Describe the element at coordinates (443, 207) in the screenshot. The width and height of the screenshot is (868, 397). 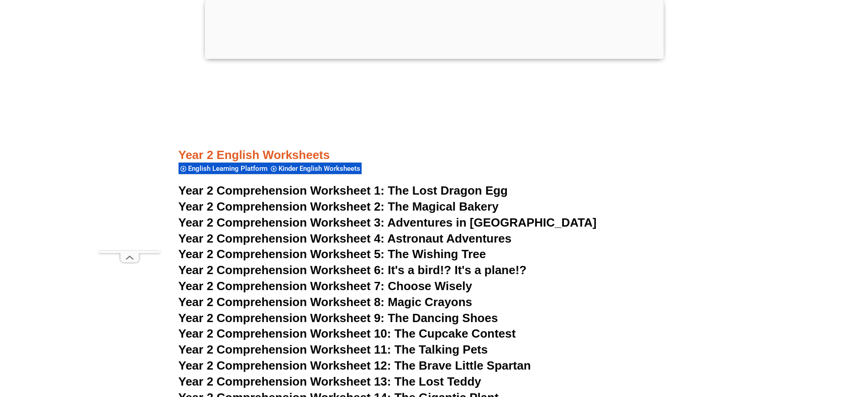
I see `span: The Magical Bakery` at that location.